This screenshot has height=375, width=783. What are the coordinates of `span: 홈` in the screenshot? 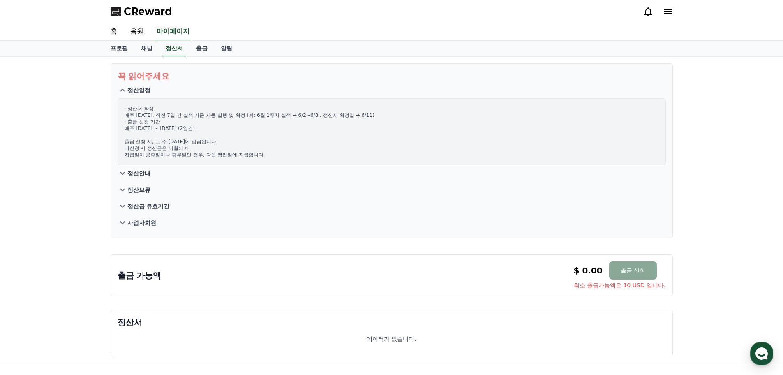 It's located at (28, 276).